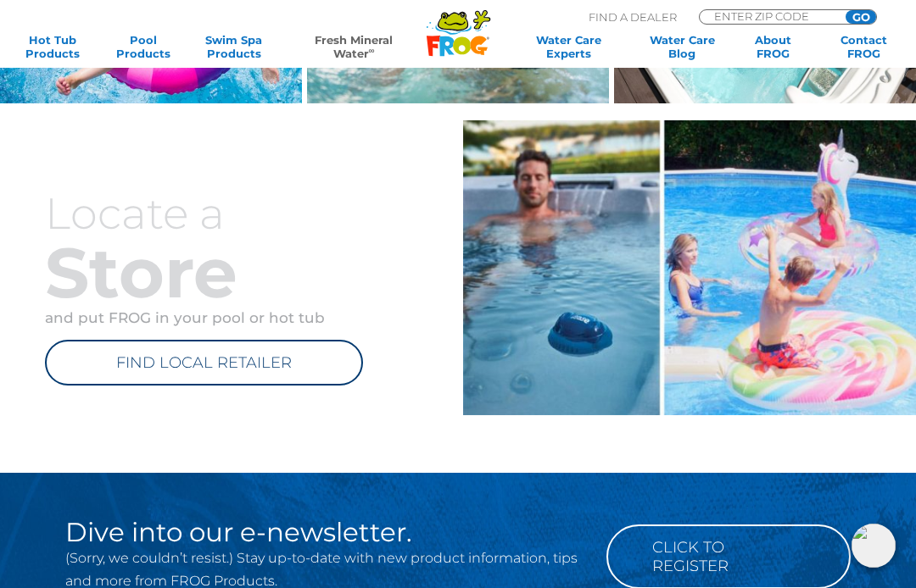 The width and height of the screenshot is (916, 588). Describe the element at coordinates (52, 46) in the screenshot. I see `a: Hot TubProducts` at that location.